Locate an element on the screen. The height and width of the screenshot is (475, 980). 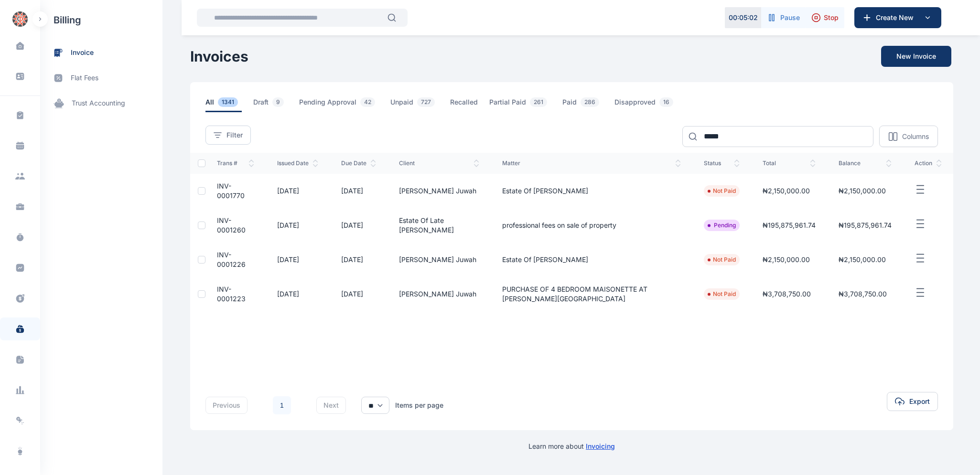
button: Export is located at coordinates (912, 402).